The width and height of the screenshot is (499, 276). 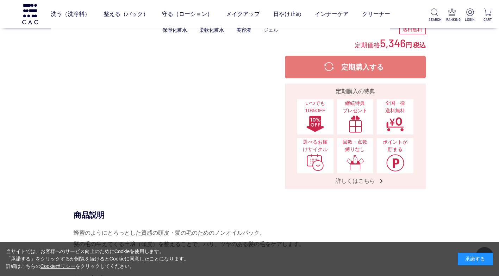 I want to click on img: 継続特典プレゼント, so click(x=356, y=124).